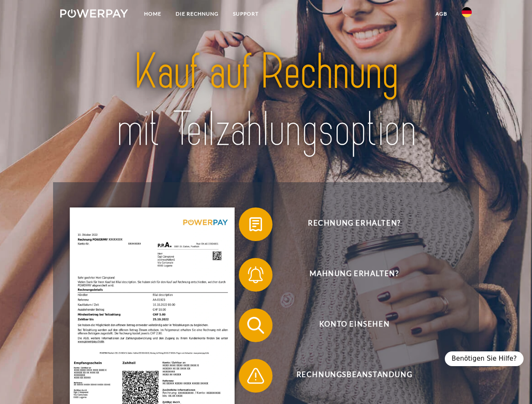  I want to click on div: Benötigen Sie Hilfe?, so click(484, 359).